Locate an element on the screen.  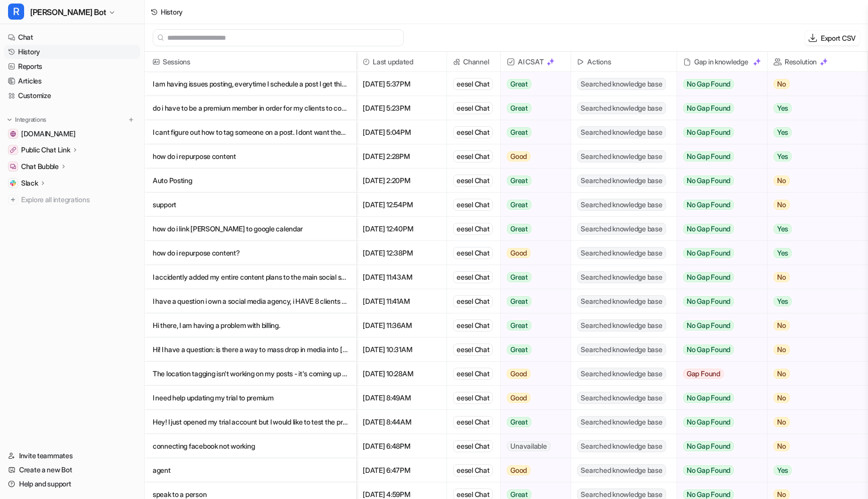
p: I need help updating my trial to premium is located at coordinates (250, 398).